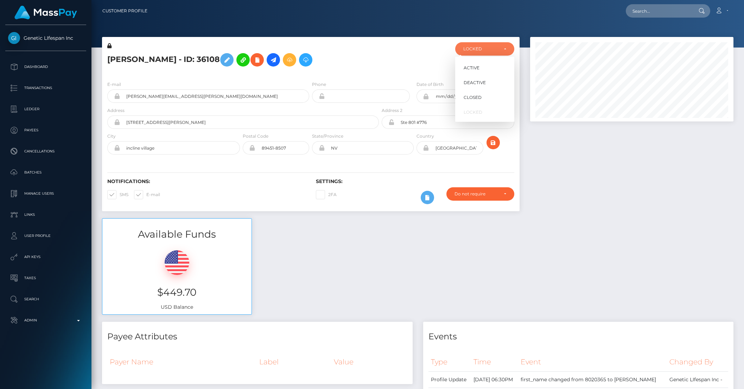  Describe the element at coordinates (326, 195) in the screenshot. I see `label: 2FA` at that location.